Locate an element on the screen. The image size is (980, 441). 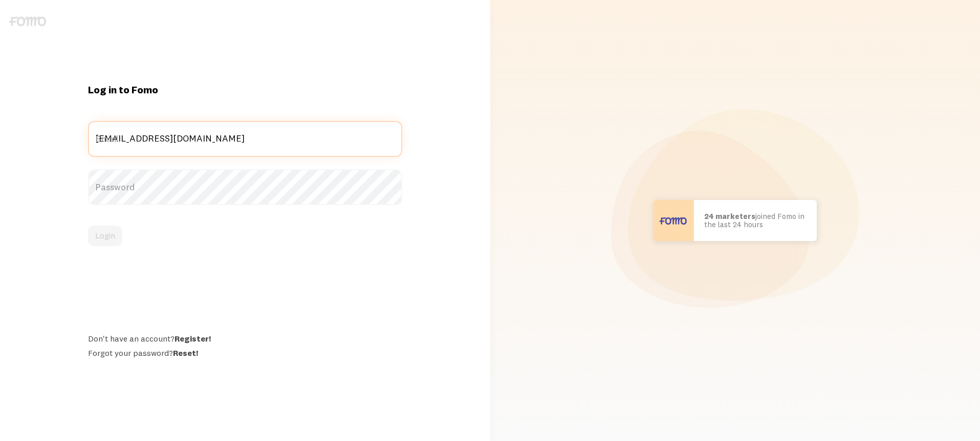
b: 24 marketers is located at coordinates (730, 216).